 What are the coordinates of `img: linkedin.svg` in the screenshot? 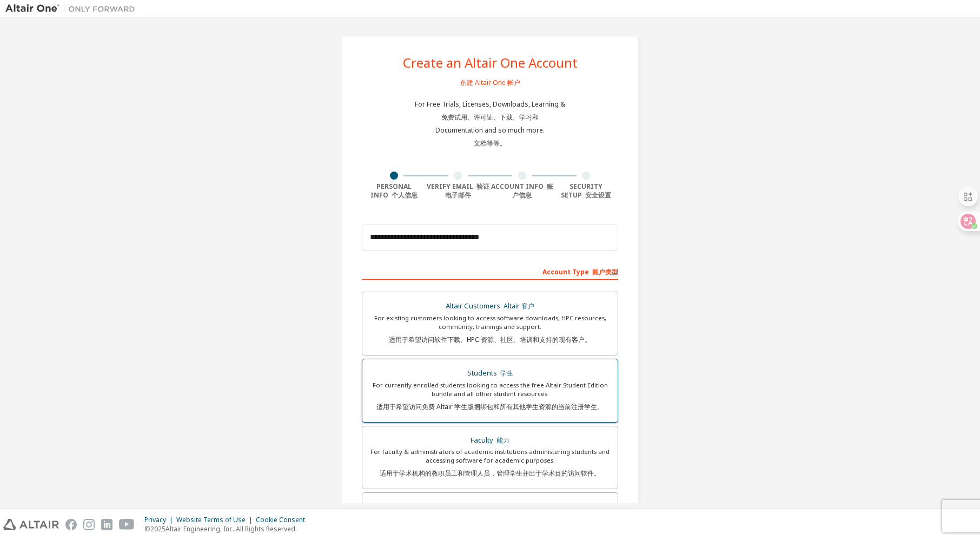 It's located at (107, 524).